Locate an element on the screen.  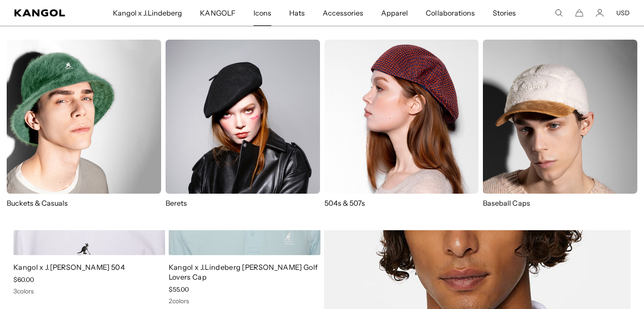
p: Berets is located at coordinates (243, 203).